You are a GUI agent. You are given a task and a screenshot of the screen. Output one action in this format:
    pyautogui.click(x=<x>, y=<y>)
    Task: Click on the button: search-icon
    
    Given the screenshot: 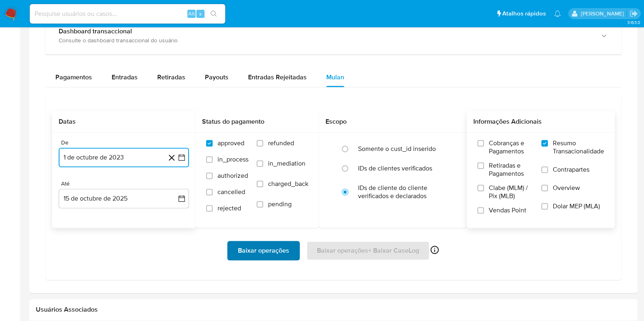 What is the action you would take?
    pyautogui.click(x=214, y=14)
    